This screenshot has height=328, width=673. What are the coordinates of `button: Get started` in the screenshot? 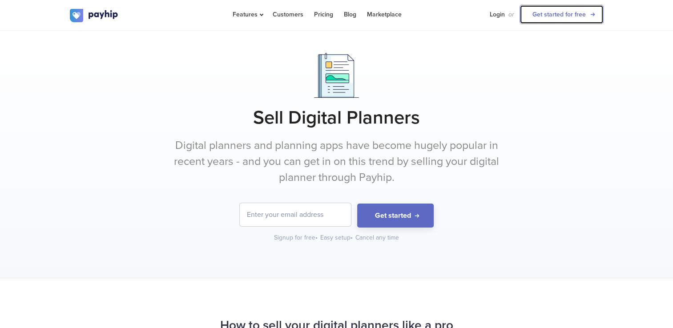 It's located at (396, 216).